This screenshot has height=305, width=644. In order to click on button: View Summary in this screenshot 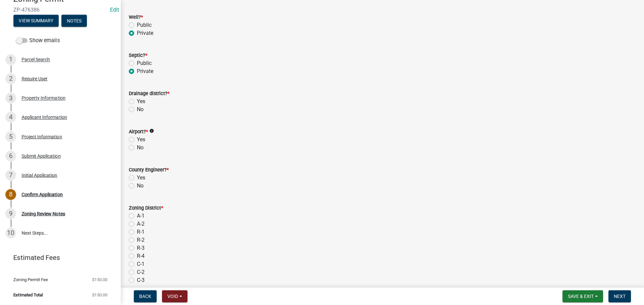, I will do `click(36, 21)`.